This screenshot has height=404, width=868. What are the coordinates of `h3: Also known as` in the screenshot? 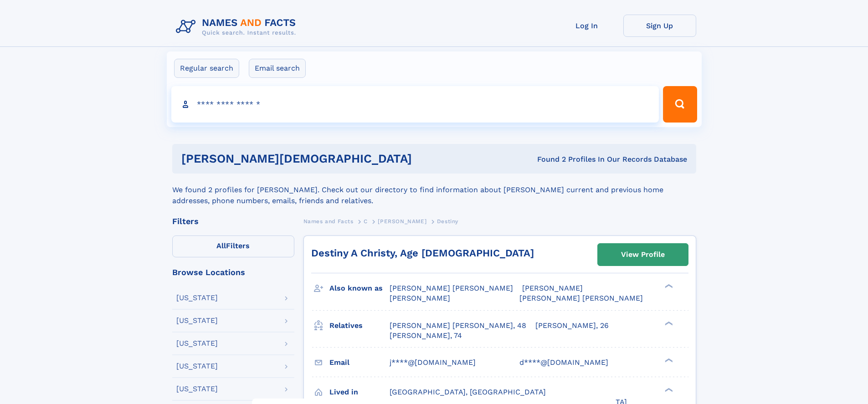 It's located at (360, 289).